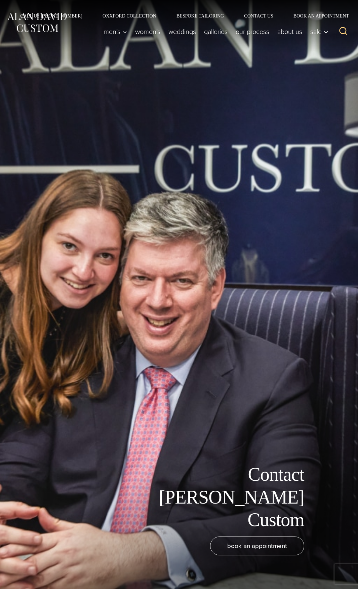 This screenshot has height=589, width=358. Describe the element at coordinates (257, 546) in the screenshot. I see `a: book an appointment` at that location.